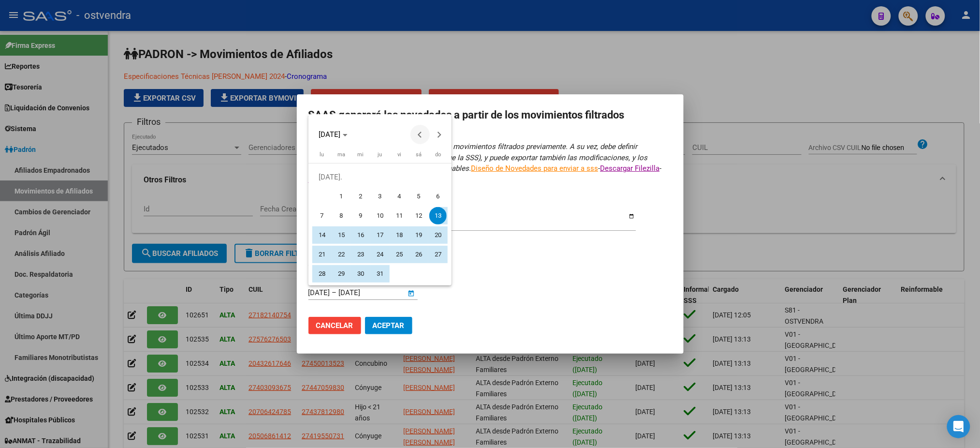  What do you see at coordinates (399, 154) in the screenshot?
I see `span: vi` at bounding box center [399, 154].